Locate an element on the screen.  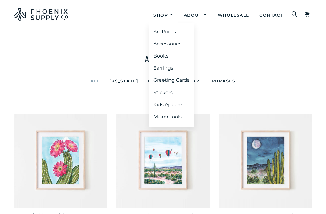
img: Sonoran Sail Away Watercolor Art Print is located at coordinates (163, 160).